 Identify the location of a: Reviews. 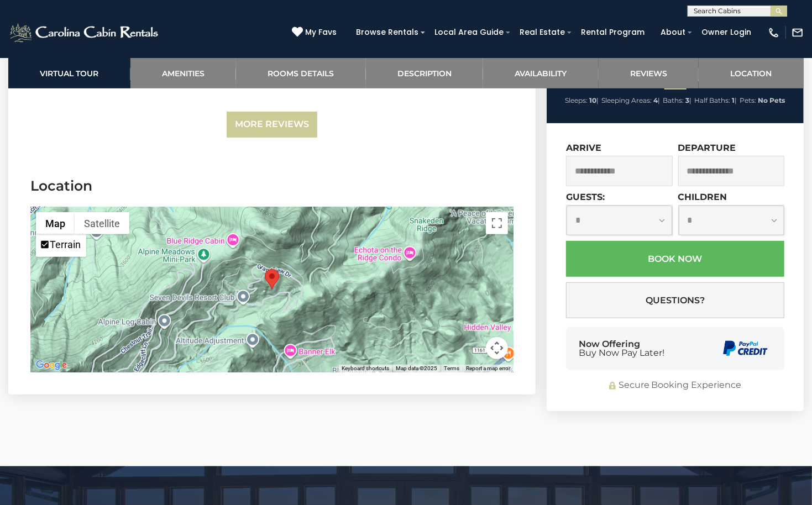
(649, 73).